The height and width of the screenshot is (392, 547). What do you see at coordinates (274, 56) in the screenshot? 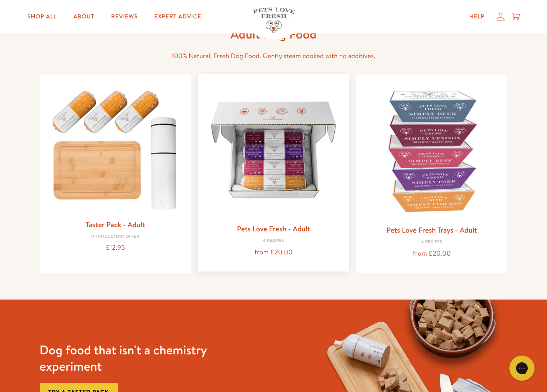
I see `span: 100% Natural, Fresh Dog Food. Gently steam cooked with no additives.` at bounding box center [274, 56].